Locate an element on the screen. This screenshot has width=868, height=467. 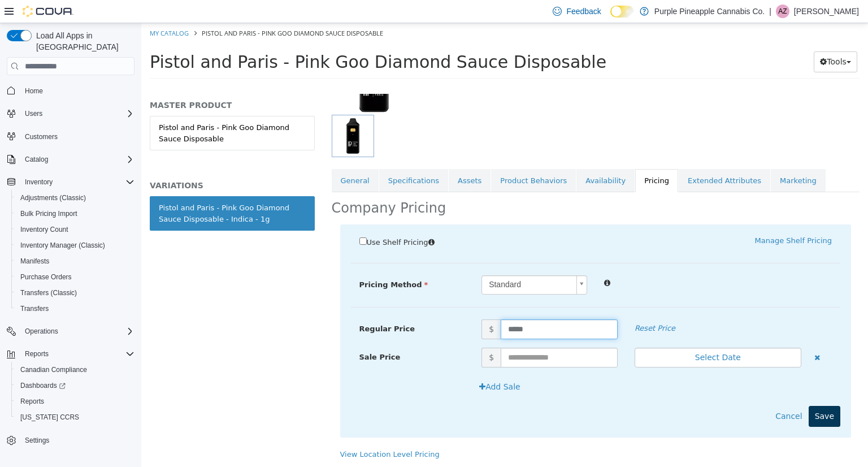
a: Pricing is located at coordinates (516, 158).